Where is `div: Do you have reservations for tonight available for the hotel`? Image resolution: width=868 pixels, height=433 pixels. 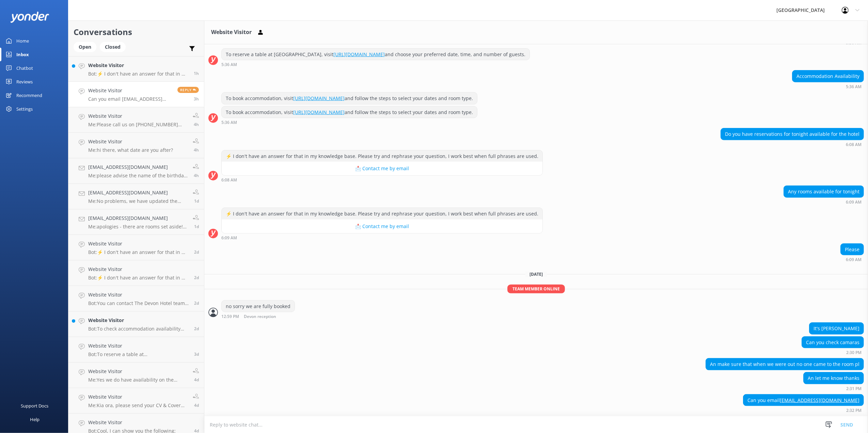
div: Do you have reservations for tonight available for the hotel is located at coordinates (792, 134).